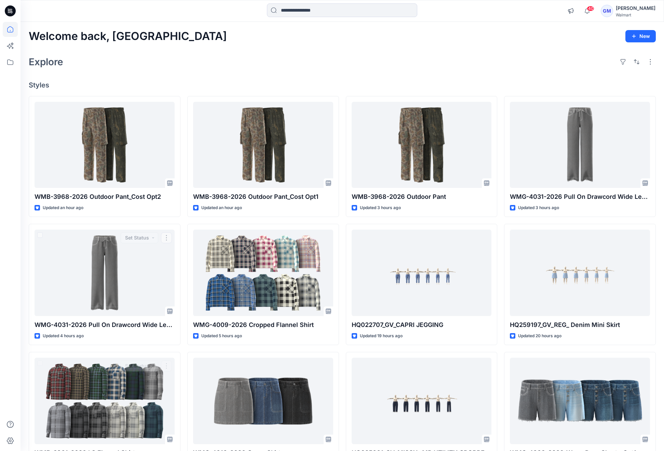  What do you see at coordinates (46, 62) in the screenshot?
I see `h2: Explore` at bounding box center [46, 62].